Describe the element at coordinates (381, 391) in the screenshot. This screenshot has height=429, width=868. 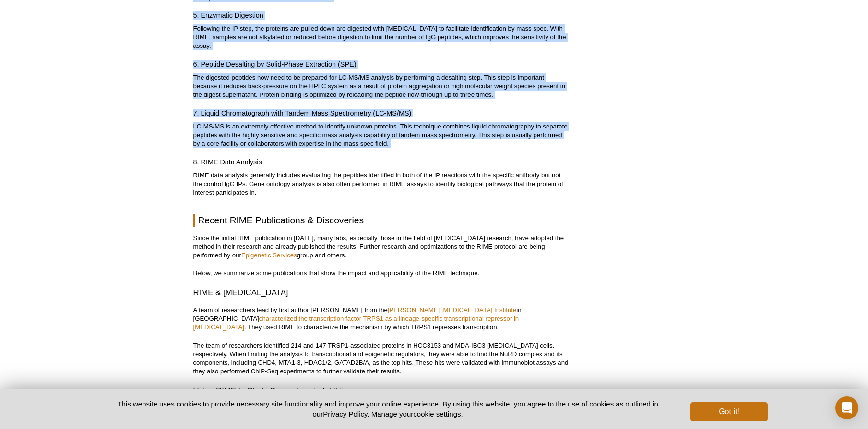
I see `h3: Using RIME to Study Bromodomain Inhibitors` at that location.